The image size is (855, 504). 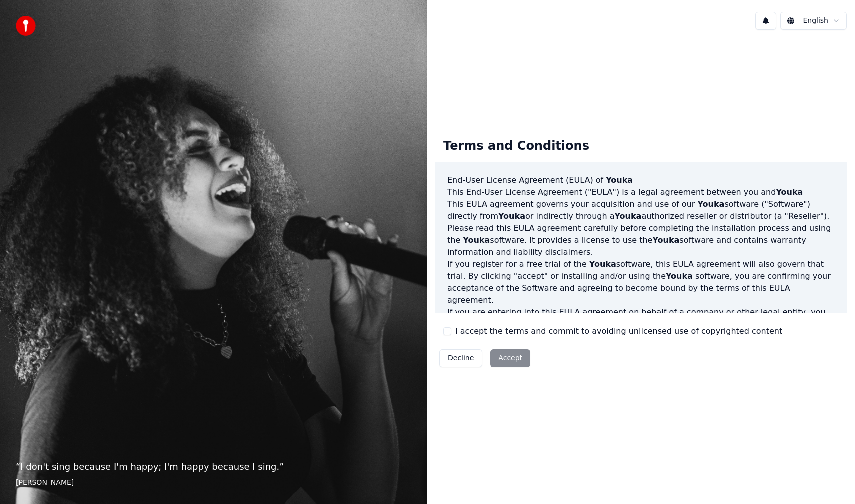 I want to click on h3: End-User License Agreement (EULA) of, so click(x=641, y=181).